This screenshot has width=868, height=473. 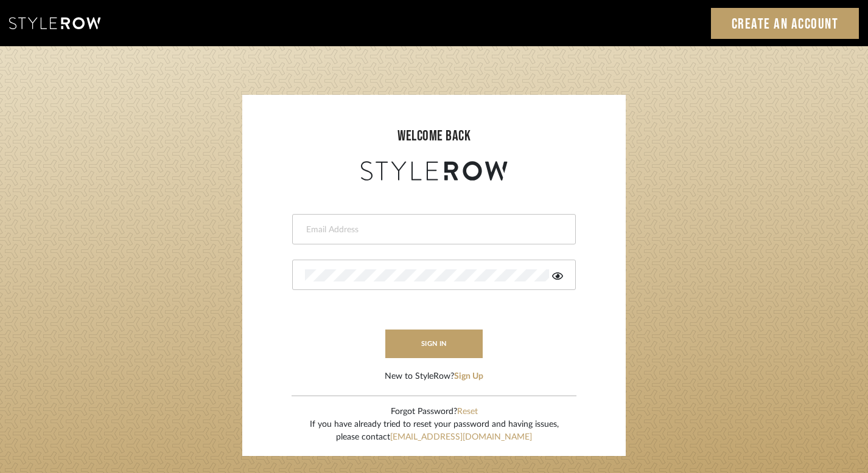 What do you see at coordinates (434, 376) in the screenshot?
I see `div: New to StyleRow?` at bounding box center [434, 376].